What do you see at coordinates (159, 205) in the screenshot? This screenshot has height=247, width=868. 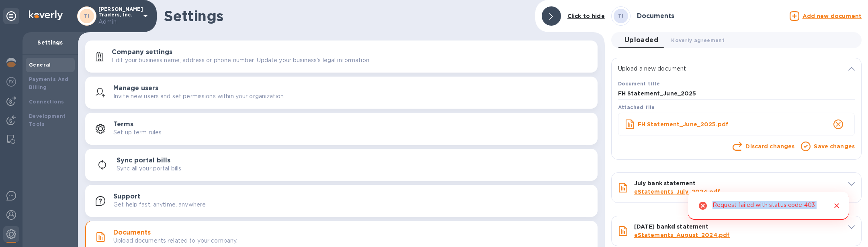 I see `p: Get help fast, anytime, anywhere` at bounding box center [159, 205].